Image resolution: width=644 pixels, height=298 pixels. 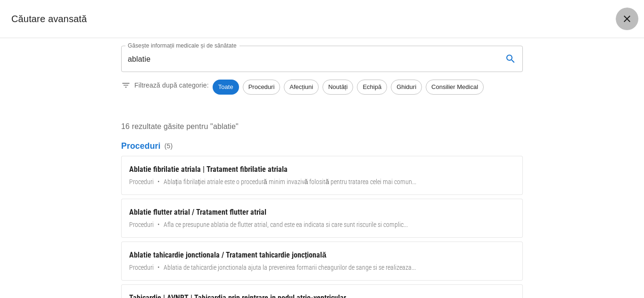 What do you see at coordinates (290, 181) in the screenshot?
I see `span: Ablația fibrilației atriale este o procedură minim invazivă folosită pentru tratarea celei mai co...` at bounding box center [290, 181].